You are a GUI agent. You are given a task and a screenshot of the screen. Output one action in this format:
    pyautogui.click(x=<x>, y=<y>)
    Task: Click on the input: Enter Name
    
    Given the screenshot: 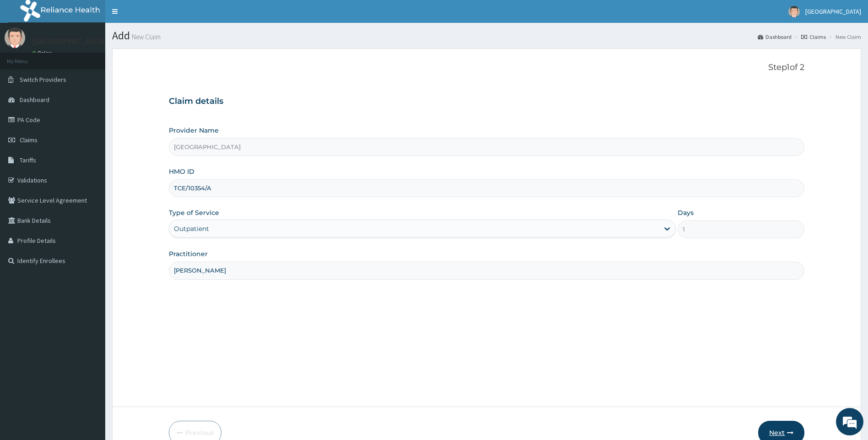 What is the action you would take?
    pyautogui.click(x=487, y=271)
    